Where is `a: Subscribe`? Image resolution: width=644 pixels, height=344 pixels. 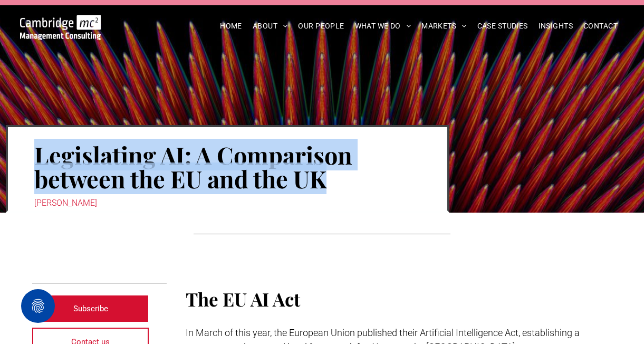 a: Subscribe is located at coordinates (91, 309).